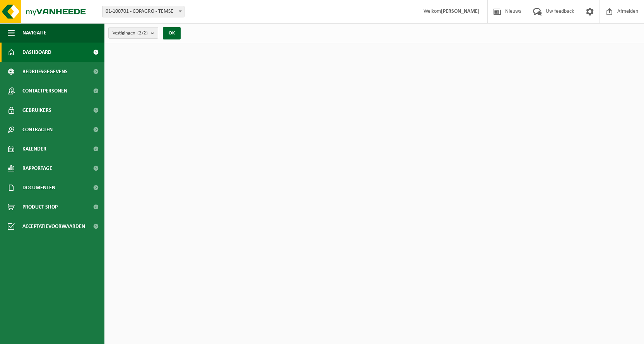 The height and width of the screenshot is (344, 644). Describe the element at coordinates (133, 32) in the screenshot. I see `button: Vestigingen(2/2)` at that location.